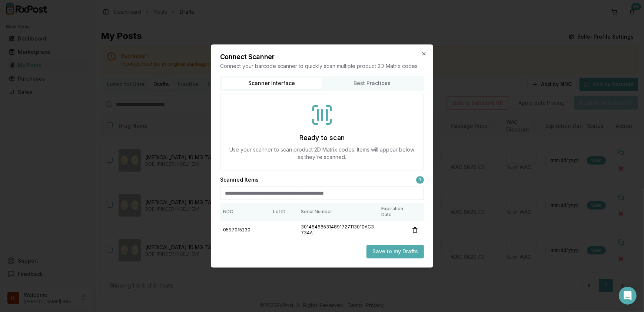 The image size is (644, 312). Describe the element at coordinates (239, 180) in the screenshot. I see `h3: Scanned Items` at that location.